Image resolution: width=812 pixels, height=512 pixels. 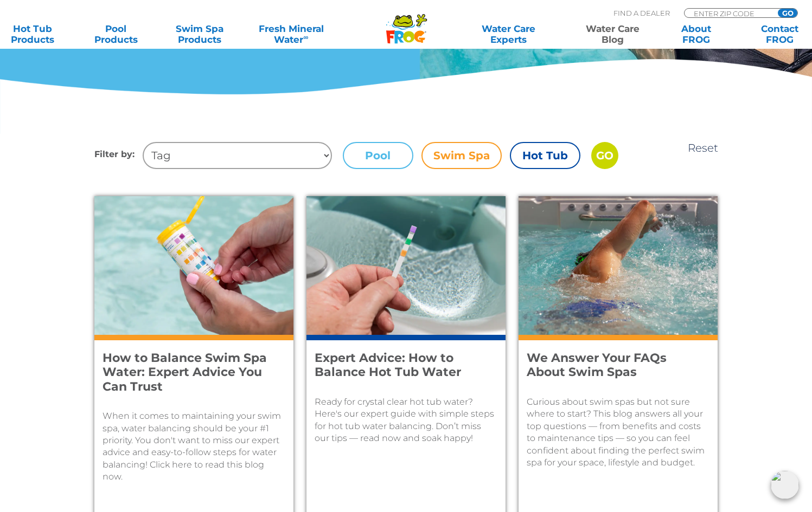 I want to click on h4: Expert Advice: How to Balance Hot Tub Water, so click(x=399, y=365).